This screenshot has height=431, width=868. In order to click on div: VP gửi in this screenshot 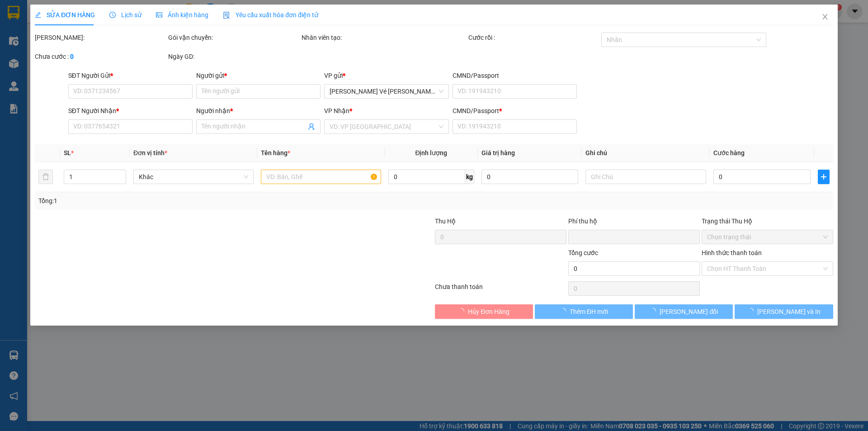, I will do `click(386, 75)`.